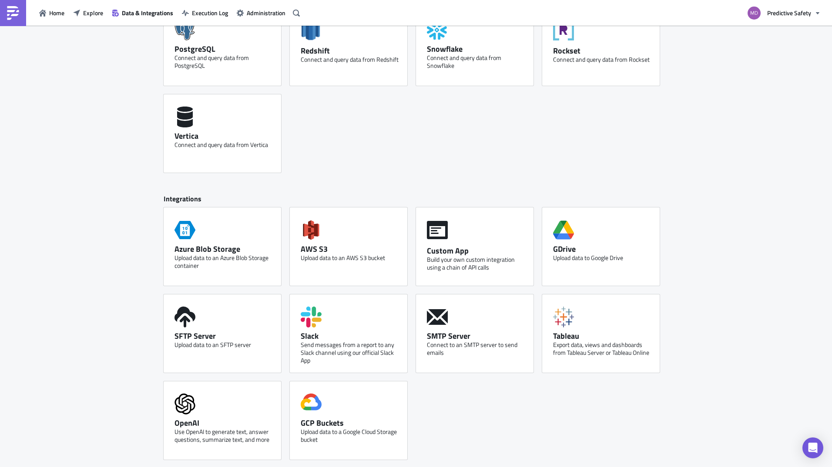  What do you see at coordinates (351, 353) in the screenshot?
I see `div: Send messages from a report to any Slack channel using our official Slack App` at bounding box center [351, 353].